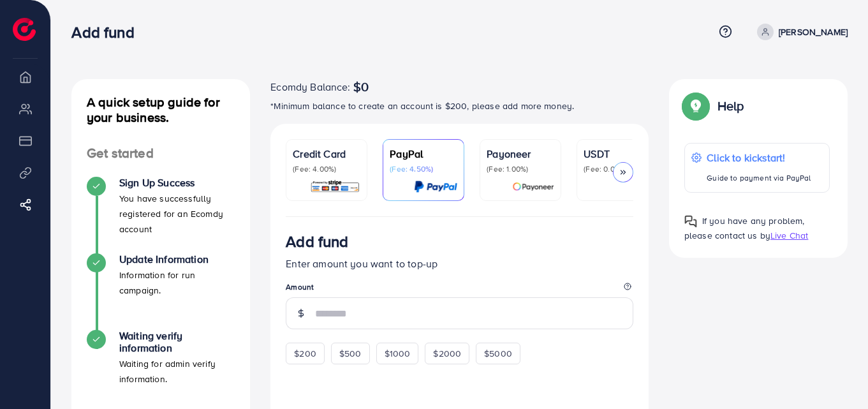 This screenshot has height=409, width=868. Describe the element at coordinates (177, 283) in the screenshot. I see `p: Information for run campaign.` at that location.